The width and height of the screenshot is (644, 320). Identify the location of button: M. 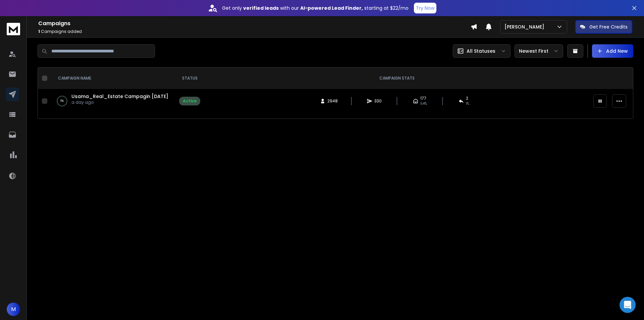
(13, 309).